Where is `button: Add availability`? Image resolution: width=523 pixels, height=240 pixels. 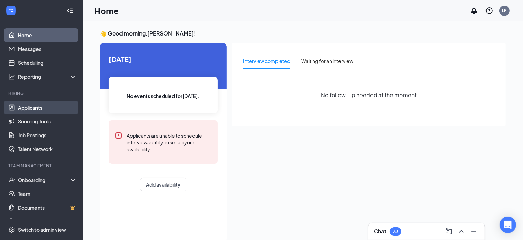 button: Add availability is located at coordinates (163, 184).